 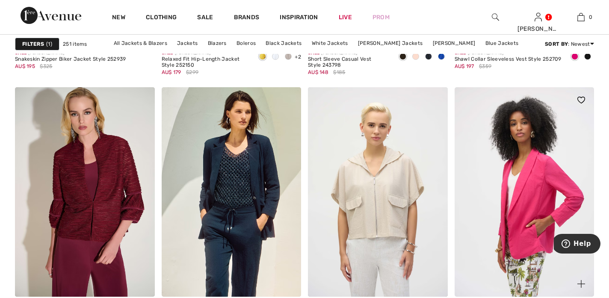 What do you see at coordinates (275, 57) in the screenshot?
I see `div: Vanilla 30` at bounding box center [275, 57].